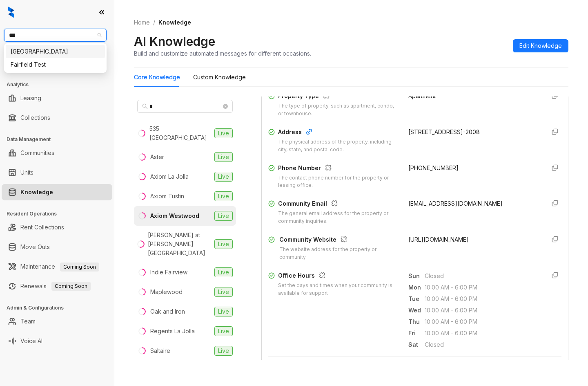  I want to click on span: Fri, so click(417, 333).